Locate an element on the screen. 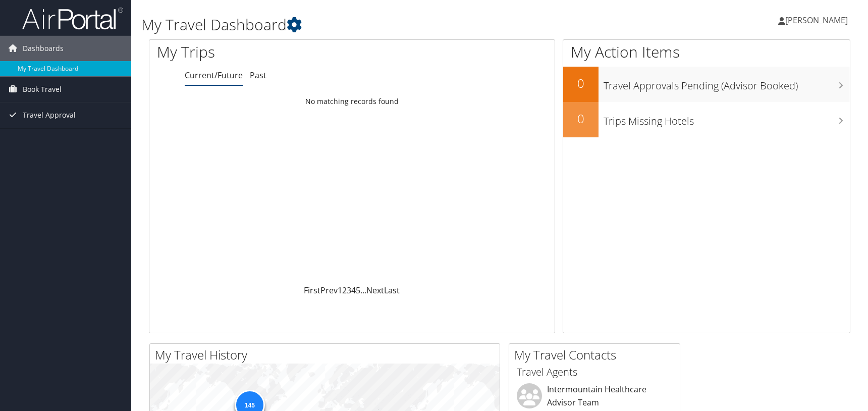  a: 0Travel Approvals Pending (Advisor Booked) is located at coordinates (707, 84).